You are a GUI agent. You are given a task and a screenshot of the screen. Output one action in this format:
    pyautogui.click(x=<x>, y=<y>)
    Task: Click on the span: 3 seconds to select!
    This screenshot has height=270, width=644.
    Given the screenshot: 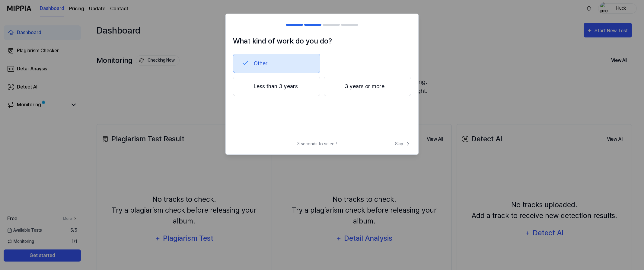 What is the action you would take?
    pyautogui.click(x=317, y=144)
    